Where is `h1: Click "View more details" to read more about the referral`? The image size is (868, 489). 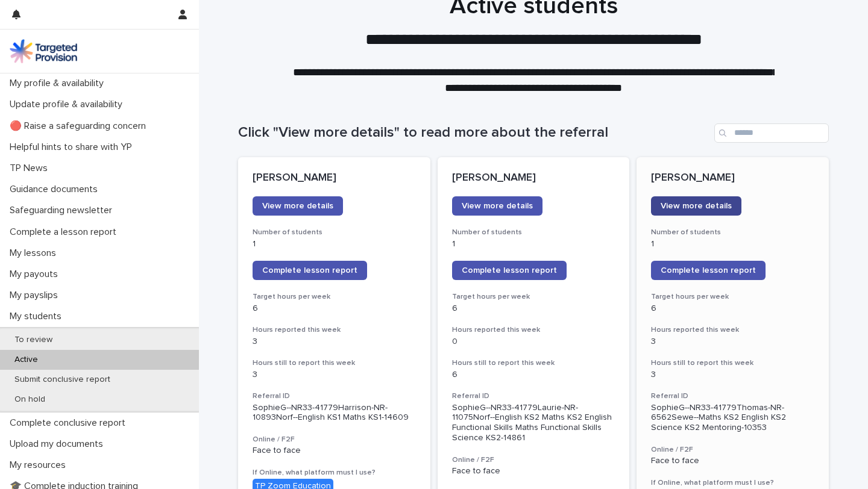
h1: Click "View more details" to read more about the referral is located at coordinates (474, 133).